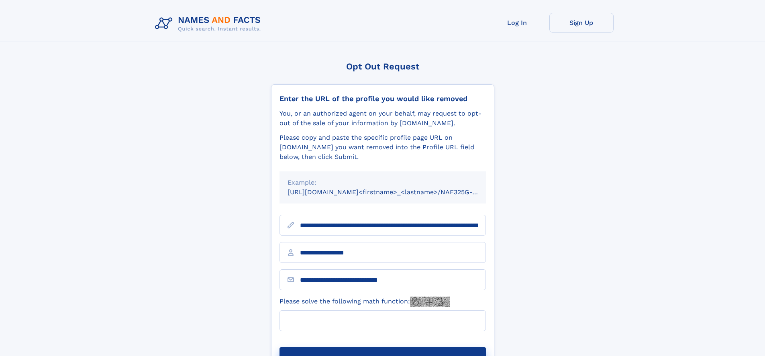  I want to click on img: Logo Names and Facts, so click(210, 24).